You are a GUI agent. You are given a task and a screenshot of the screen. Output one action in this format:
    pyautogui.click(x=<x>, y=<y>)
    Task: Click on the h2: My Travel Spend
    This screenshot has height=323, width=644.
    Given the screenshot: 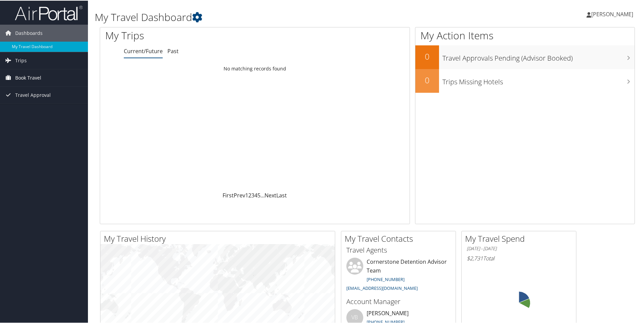 What is the action you would take?
    pyautogui.click(x=520, y=238)
    